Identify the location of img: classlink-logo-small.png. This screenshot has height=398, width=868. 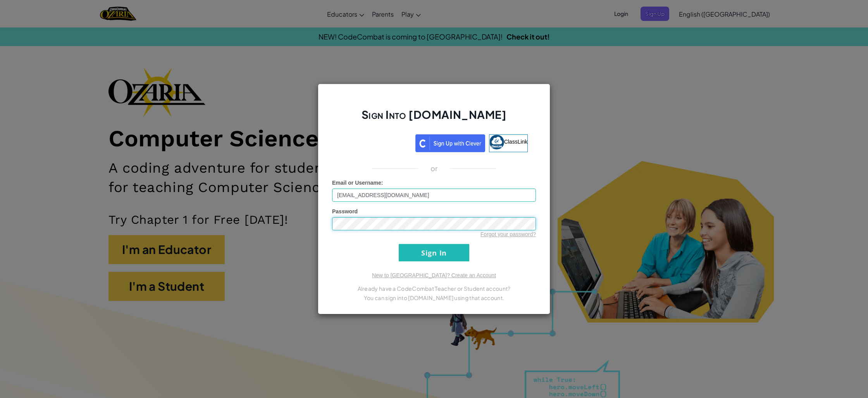
(497, 142).